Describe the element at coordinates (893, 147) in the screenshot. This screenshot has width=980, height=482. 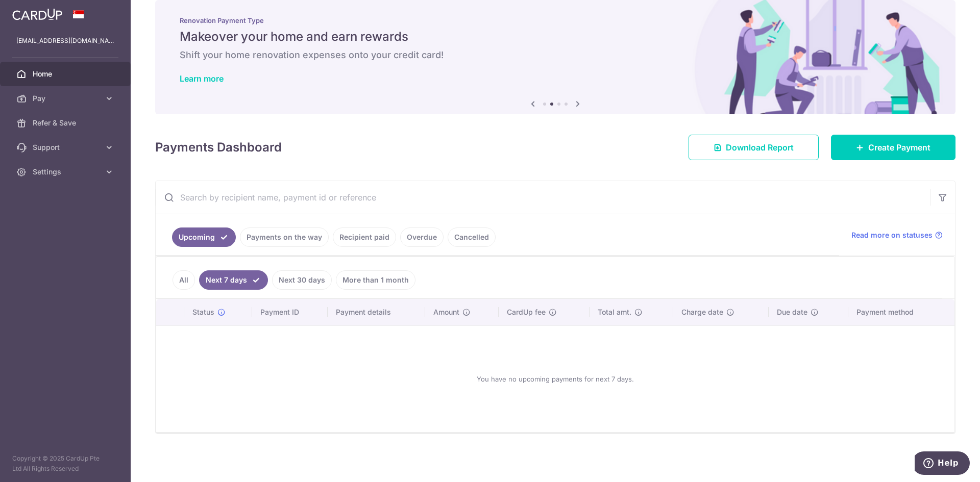
I see `a: Create Payment` at that location.